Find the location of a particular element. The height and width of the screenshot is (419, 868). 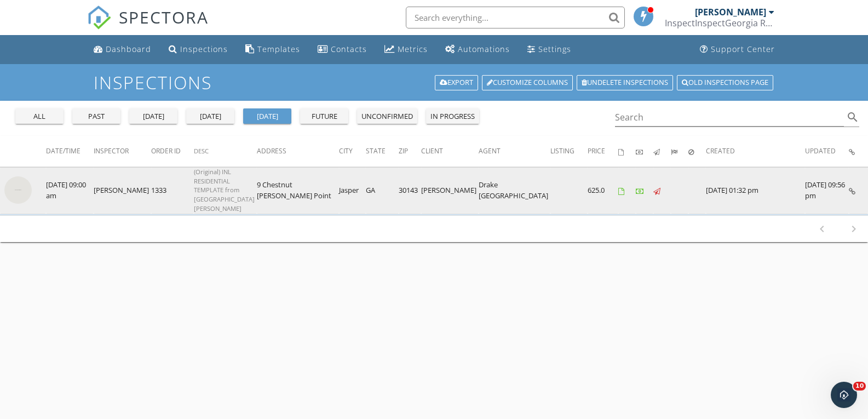

div: InspectInspectGeorgia Real Estate Inspectors , Home Inspections, North Georgia is located at coordinates (719, 23).